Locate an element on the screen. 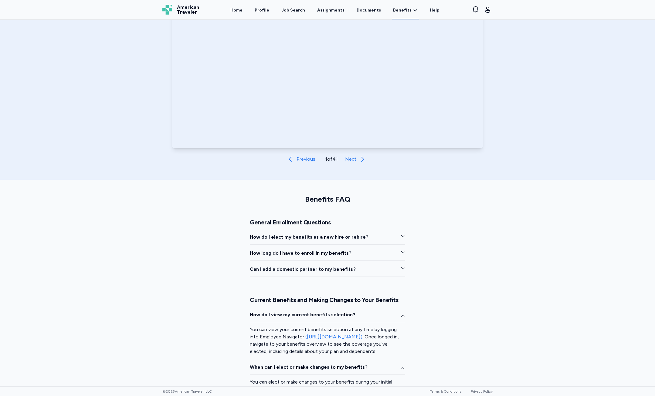  img: Logo is located at coordinates (167, 10).